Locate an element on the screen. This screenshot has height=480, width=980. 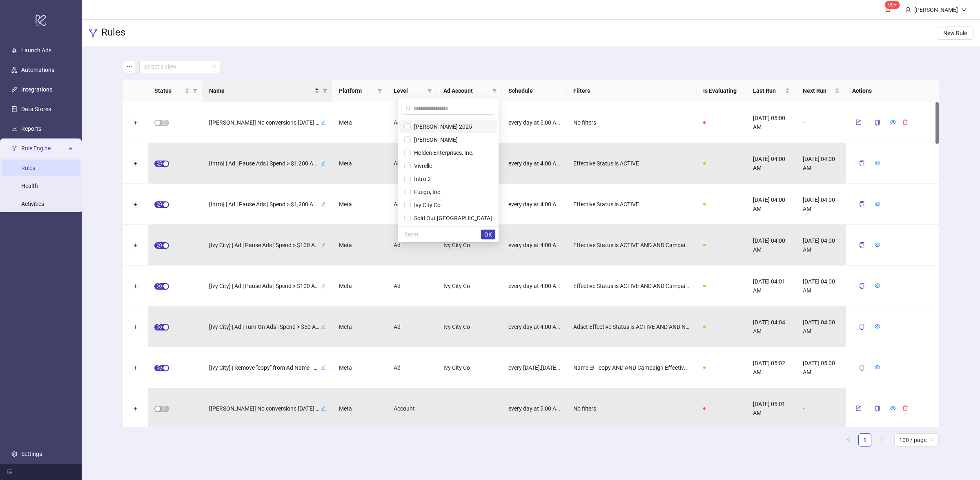
th: Name is located at coordinates (267, 91).